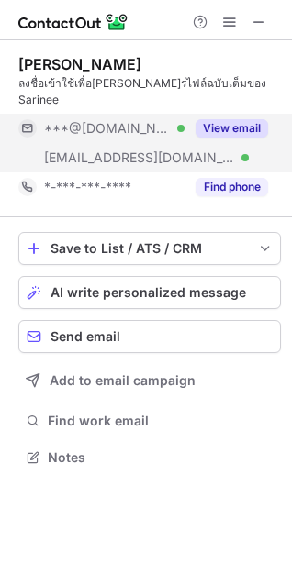 The height and width of the screenshot is (585, 292). I want to click on button: Notes, so click(149, 457).